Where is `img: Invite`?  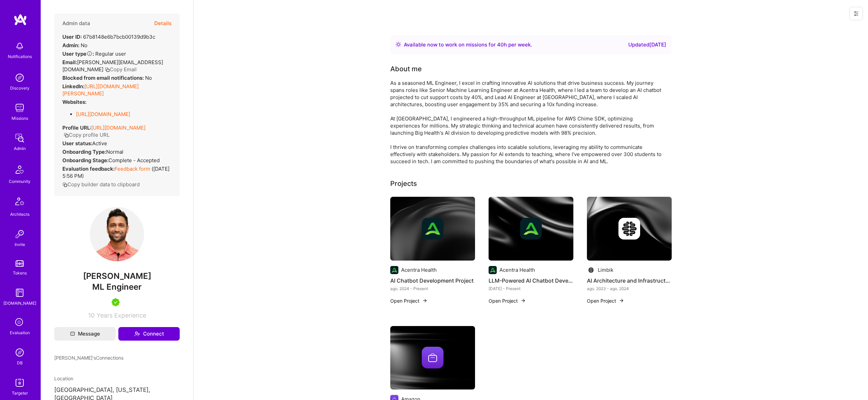 img: Invite is located at coordinates (20, 235).